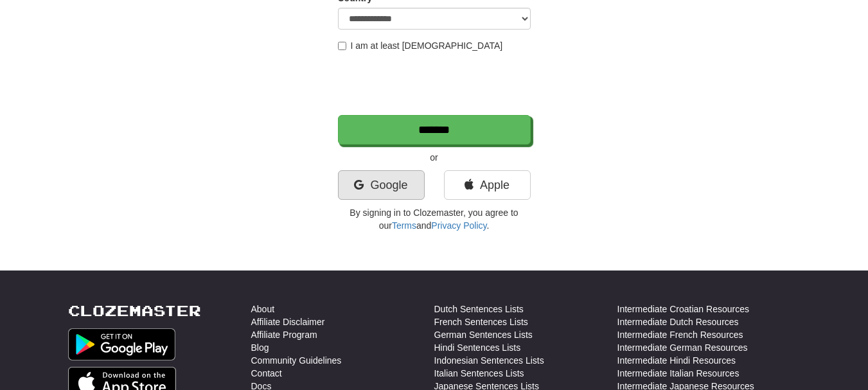  What do you see at coordinates (481, 323) in the screenshot?
I see `a: French Sentences Lists` at bounding box center [481, 323].